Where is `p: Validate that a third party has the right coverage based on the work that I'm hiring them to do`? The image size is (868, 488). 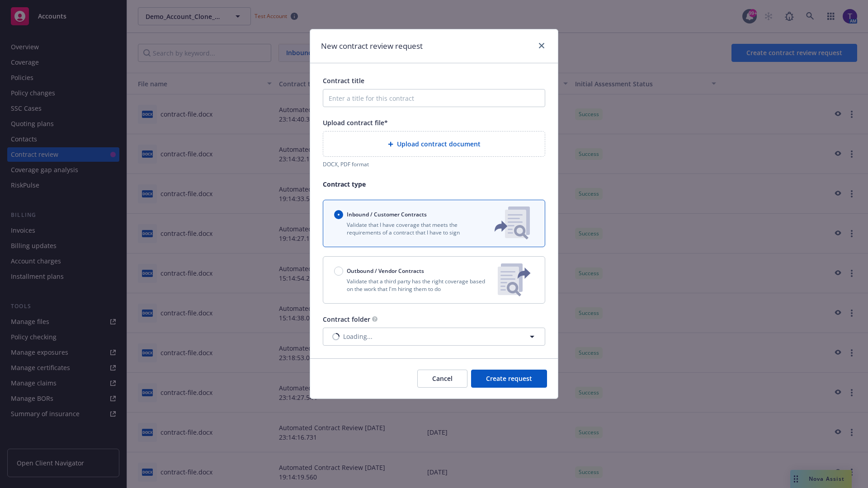
p: Validate that a third party has the right coverage based on the work that I'm hiring them to do is located at coordinates (412, 285).